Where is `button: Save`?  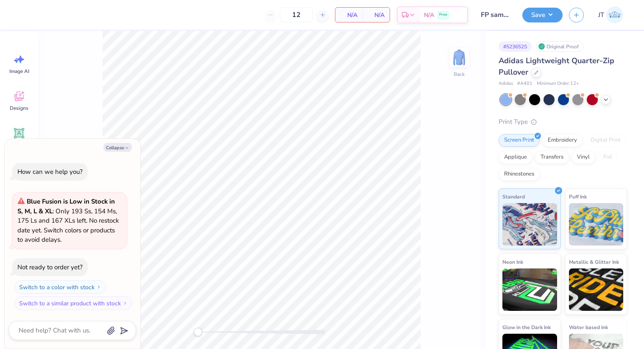 button: Save is located at coordinates (542, 15).